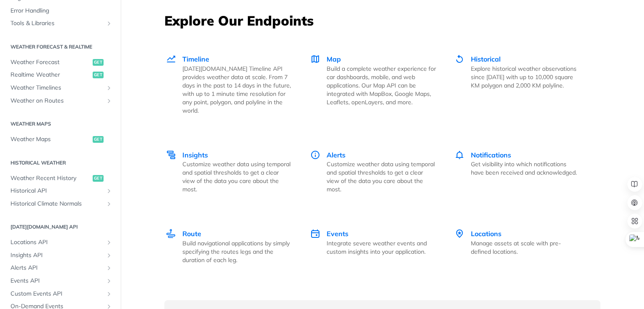 The image size is (644, 309). What do you see at coordinates (316, 234) in the screenshot?
I see `img: Events` at bounding box center [316, 234].